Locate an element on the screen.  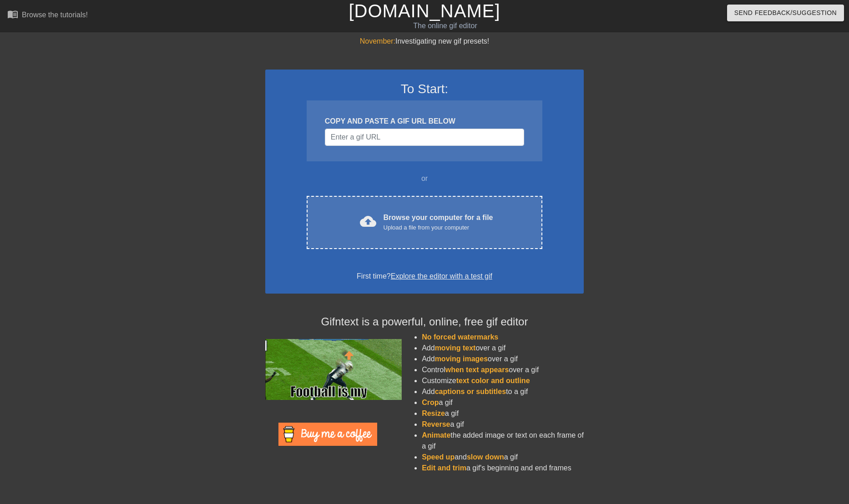
div: Upload a file from your computer is located at coordinates (438, 228).